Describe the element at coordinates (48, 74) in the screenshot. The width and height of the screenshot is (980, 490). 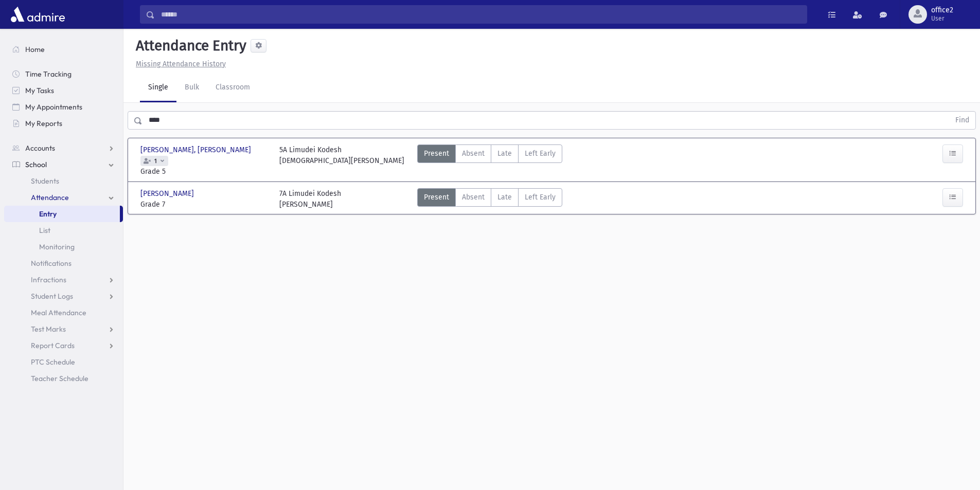
I see `span: Time Tracking` at that location.